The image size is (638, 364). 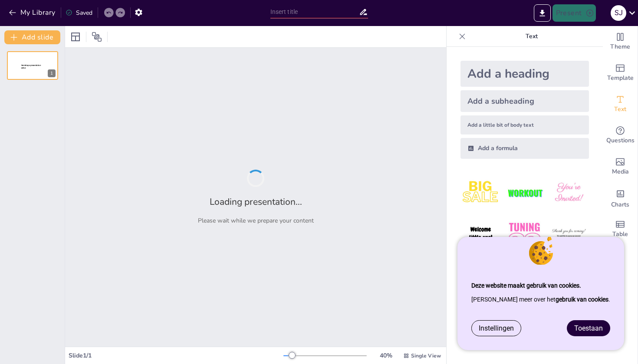 What do you see at coordinates (620, 234) in the screenshot?
I see `span: Table` at bounding box center [620, 234].